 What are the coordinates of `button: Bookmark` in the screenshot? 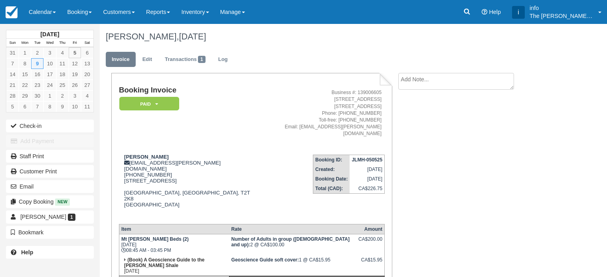 It's located at (50, 232).